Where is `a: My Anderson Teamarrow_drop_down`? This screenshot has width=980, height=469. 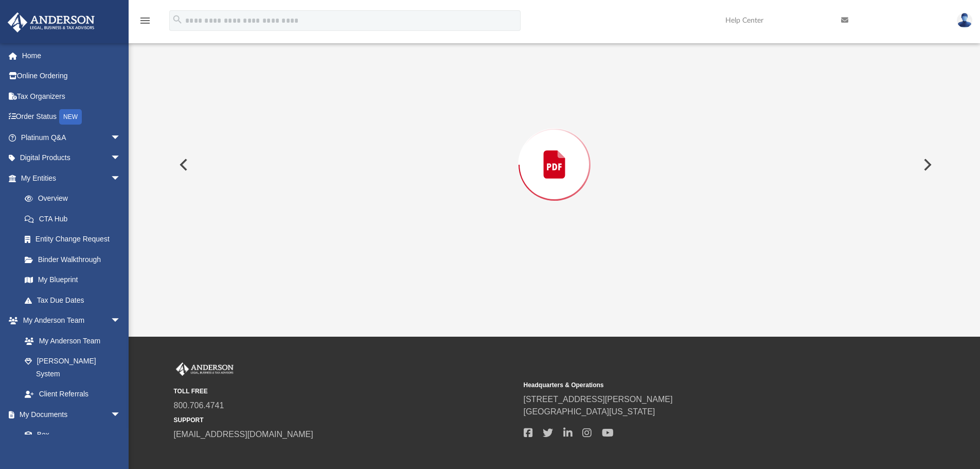 a: My Anderson Teamarrow_drop_down is located at coordinates (69, 321).